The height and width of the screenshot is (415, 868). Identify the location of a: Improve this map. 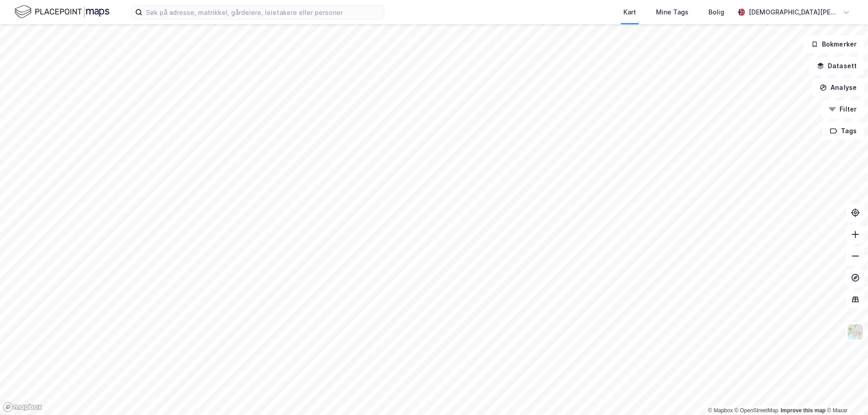
(803, 410).